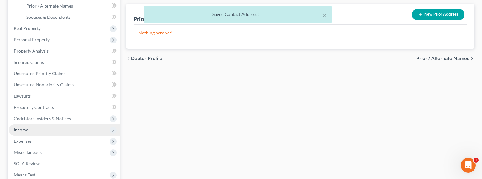  What do you see at coordinates (71, 6) in the screenshot?
I see `a: Prior / Alternate Names` at bounding box center [71, 6].